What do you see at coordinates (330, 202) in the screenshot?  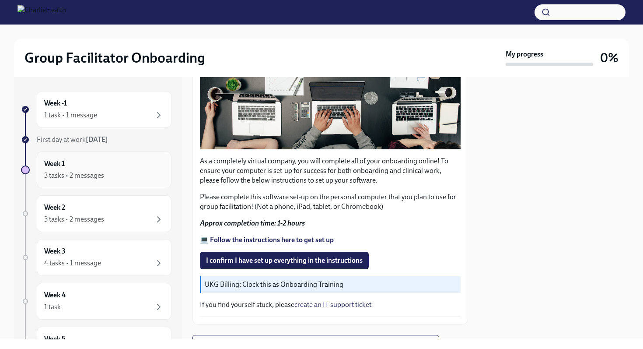 I see `p: Please complete this software set-up on the personal computer that you plan to use for group faci...` at bounding box center [330, 202].